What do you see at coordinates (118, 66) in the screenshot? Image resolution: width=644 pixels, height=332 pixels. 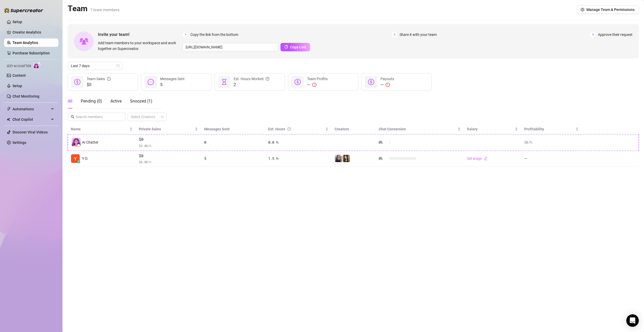 I see `span: calendar` at bounding box center [118, 66].